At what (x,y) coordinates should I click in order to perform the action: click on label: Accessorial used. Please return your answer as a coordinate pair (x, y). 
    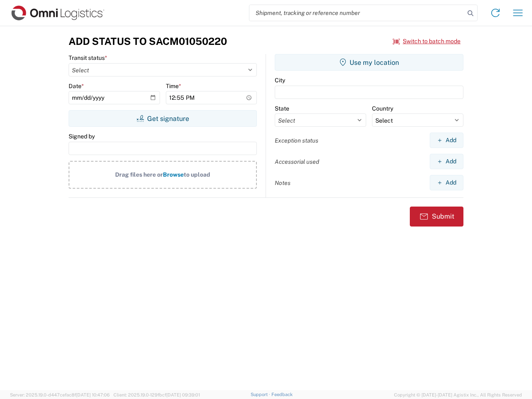
    Looking at the image, I should click on (297, 162).